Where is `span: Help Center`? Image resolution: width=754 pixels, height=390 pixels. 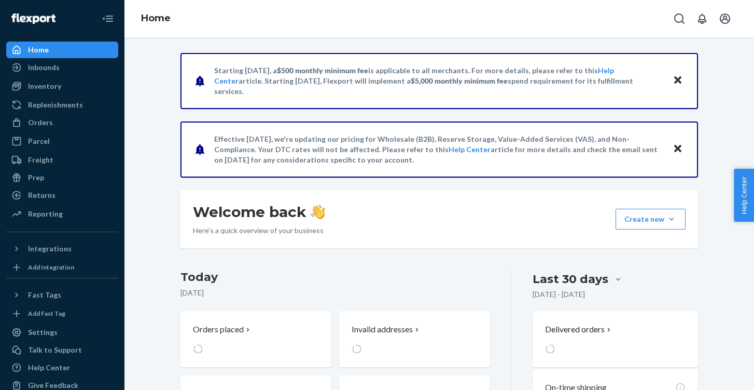
span: Help Center is located at coordinates (744, 195).